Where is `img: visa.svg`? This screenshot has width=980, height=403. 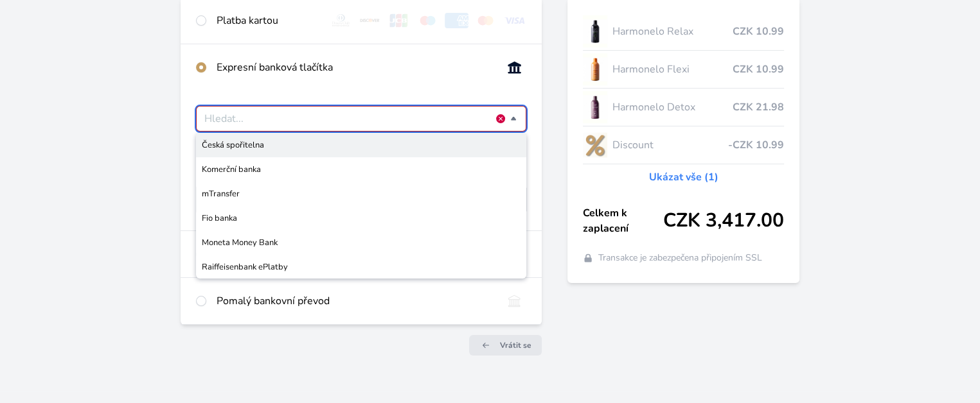
img: visa.svg is located at coordinates (514, 21).